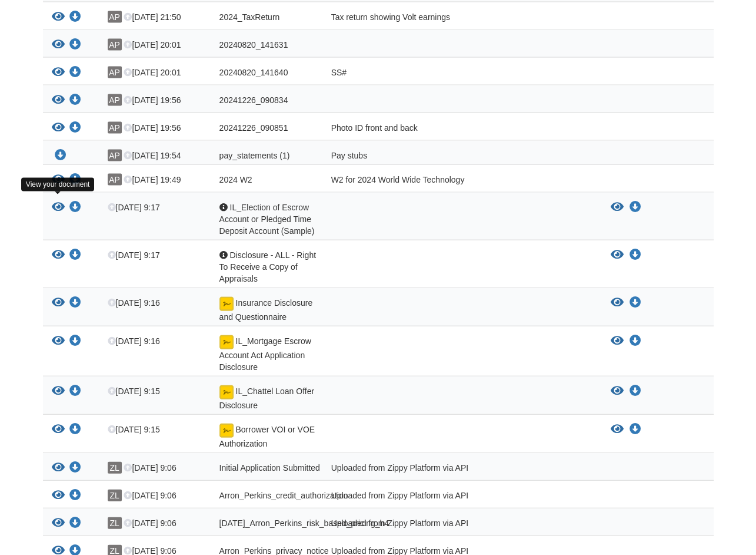 The height and width of the screenshot is (555, 756). Describe the element at coordinates (58, 184) in the screenshot. I see `div: View your document` at that location.